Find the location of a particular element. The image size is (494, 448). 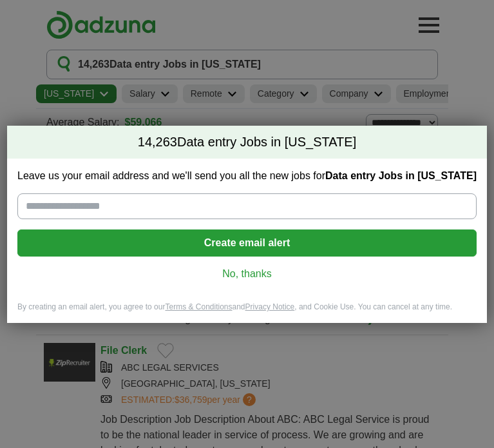

span: 14,263 is located at coordinates (157, 143).